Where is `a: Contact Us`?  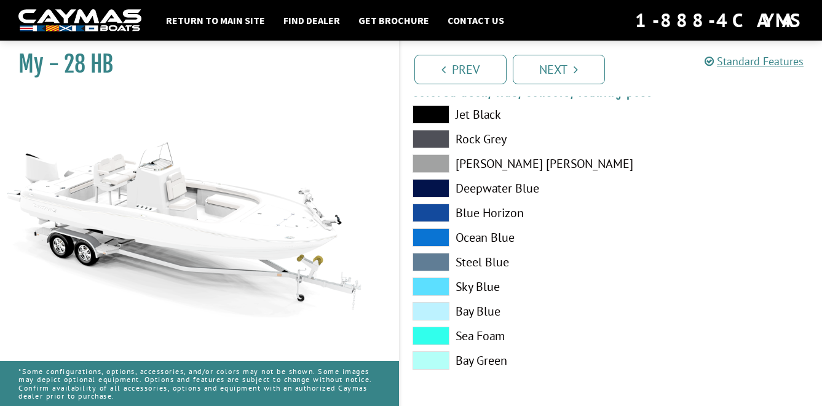 a: Contact Us is located at coordinates (476, 20).